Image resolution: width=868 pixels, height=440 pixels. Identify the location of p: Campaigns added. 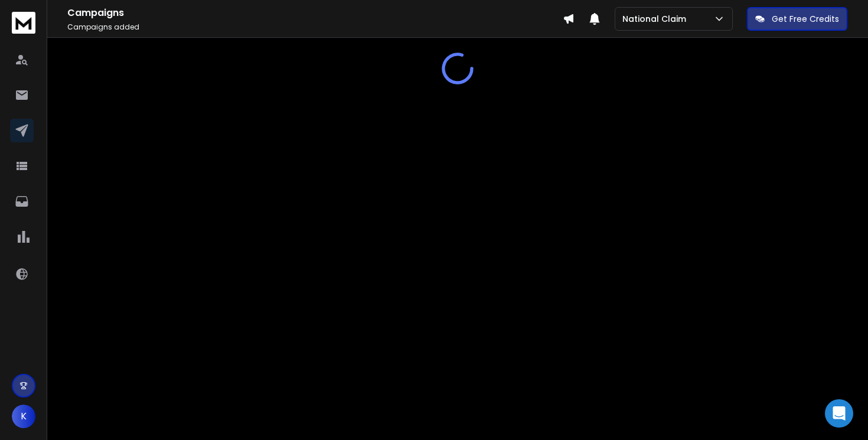
(315, 27).